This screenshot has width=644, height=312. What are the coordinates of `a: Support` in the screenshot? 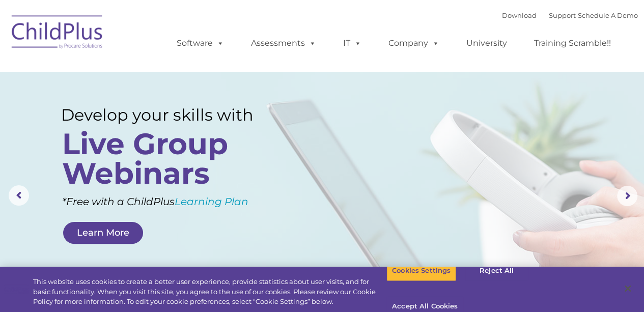 It's located at (562, 15).